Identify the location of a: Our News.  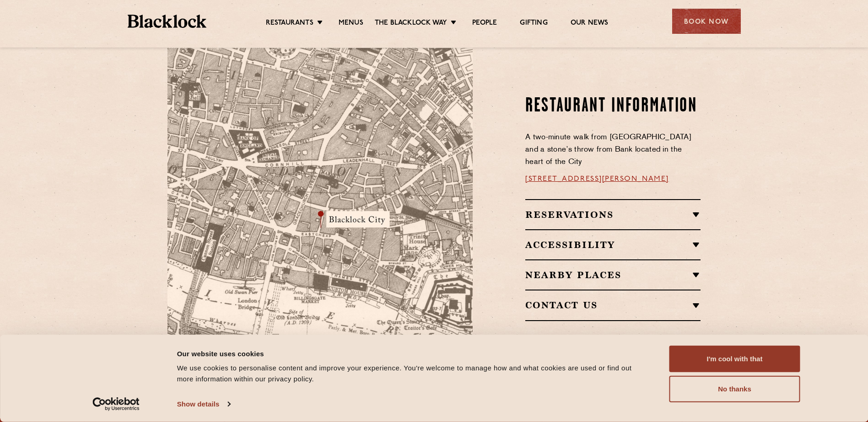
(589, 24).